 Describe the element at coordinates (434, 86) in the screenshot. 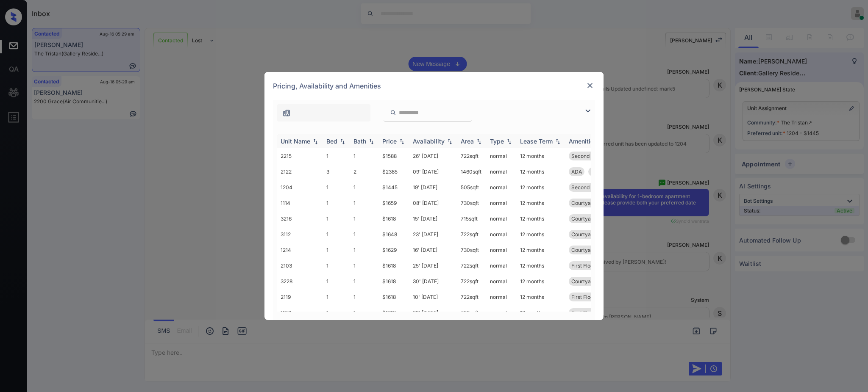

I see `div: Pricing, Availability and Amenities` at that location.